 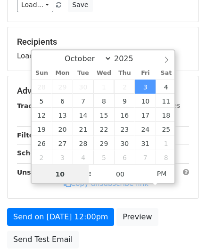 What do you see at coordinates (129, 58) in the screenshot?
I see `input: Year` at bounding box center [129, 58].